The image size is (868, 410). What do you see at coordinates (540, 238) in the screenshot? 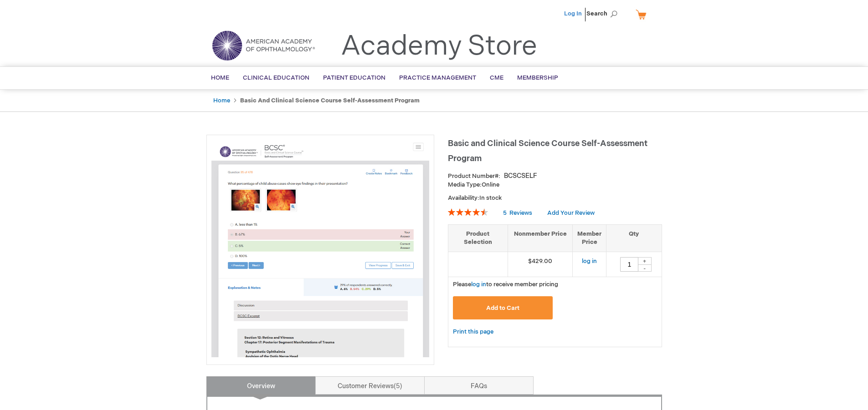
I see `th: Nonmember Price` at bounding box center [540, 238].